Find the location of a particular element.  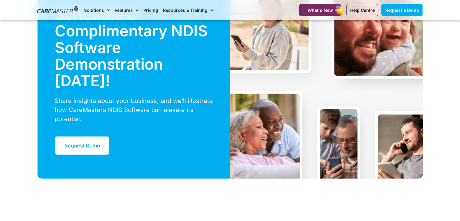

span: What's New is located at coordinates (320, 10).